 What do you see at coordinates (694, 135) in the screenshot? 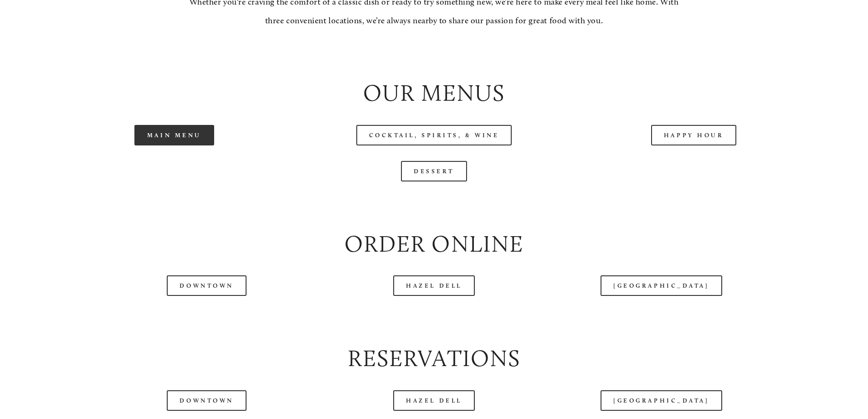
I see `a: Happy Hour` at bounding box center [694, 135].